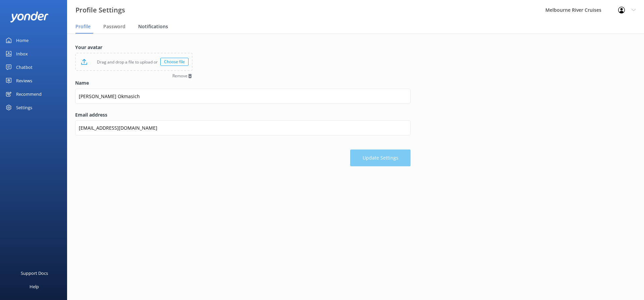 This screenshot has width=644, height=300. I want to click on div: Recommend, so click(29, 94).